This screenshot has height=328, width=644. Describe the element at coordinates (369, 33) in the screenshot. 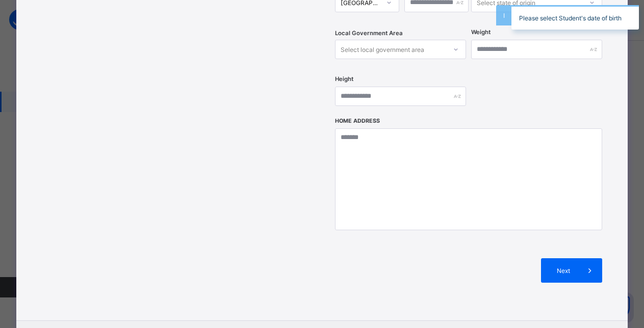

I see `span: Local Government Area` at that location.